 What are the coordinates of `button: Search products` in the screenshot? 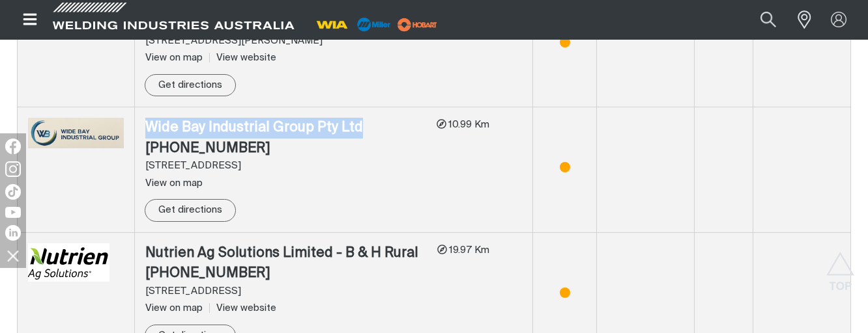 It's located at (768, 19).